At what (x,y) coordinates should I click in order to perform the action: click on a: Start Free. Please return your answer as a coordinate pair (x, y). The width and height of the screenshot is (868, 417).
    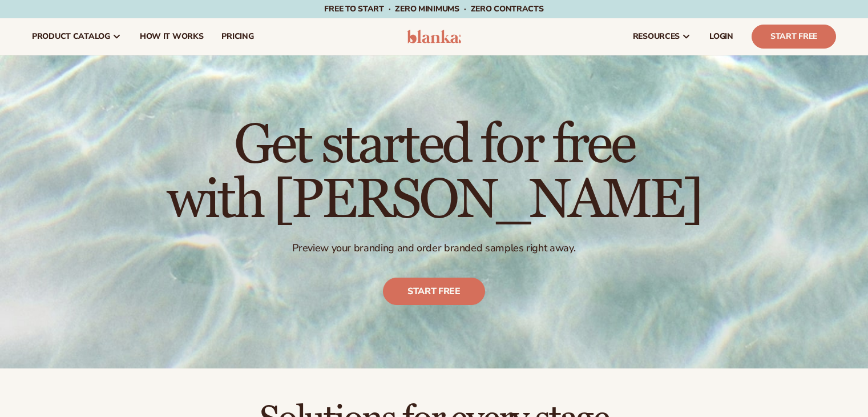
    Looking at the image, I should click on (793, 36).